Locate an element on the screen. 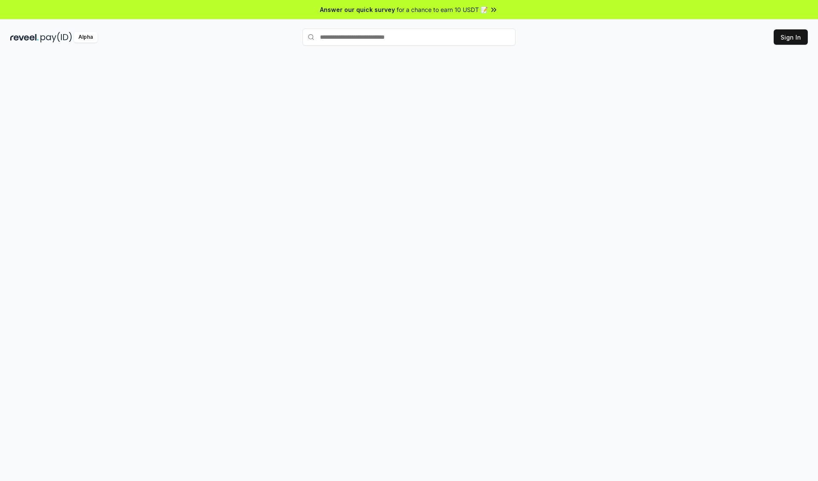 Image resolution: width=818 pixels, height=481 pixels. button: Sign In is located at coordinates (791, 37).